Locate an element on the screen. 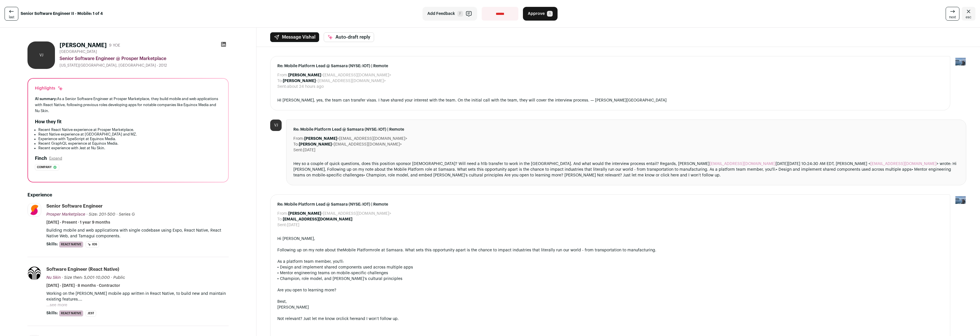  span: A is located at coordinates (550, 14).